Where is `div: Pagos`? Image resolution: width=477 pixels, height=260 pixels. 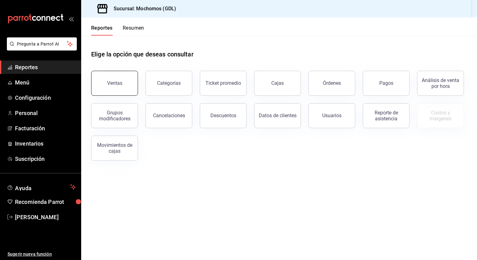
div: Pagos is located at coordinates (386, 83).